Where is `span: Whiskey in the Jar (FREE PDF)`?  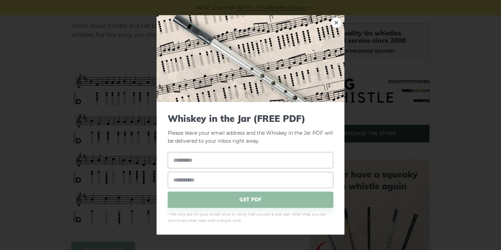 span: Whiskey in the Jar (FREE PDF) is located at coordinates (250, 119).